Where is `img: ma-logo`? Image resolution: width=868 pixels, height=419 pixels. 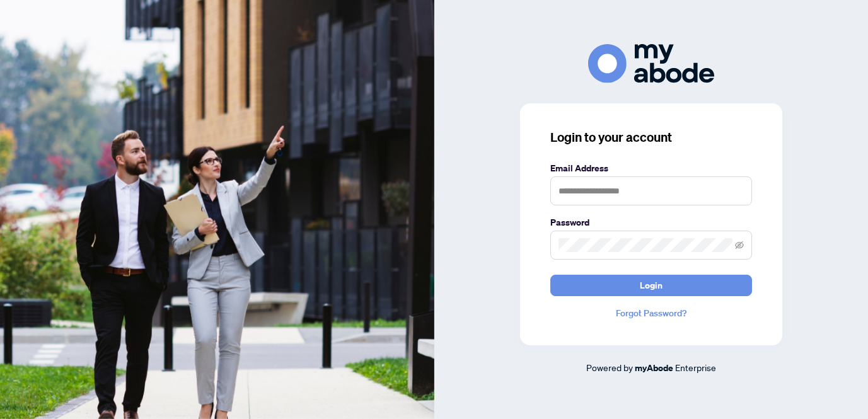
img: ma-logo is located at coordinates (651, 63).